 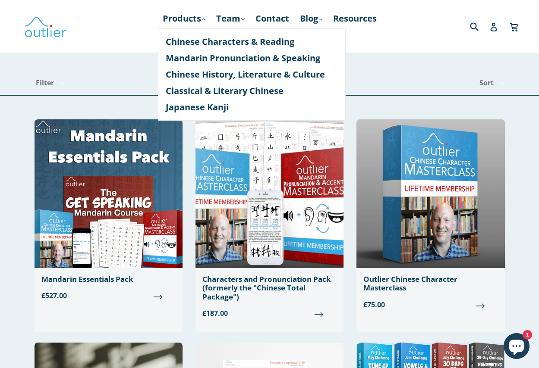 What do you see at coordinates (355, 19) in the screenshot?
I see `a: Resources` at bounding box center [355, 19].